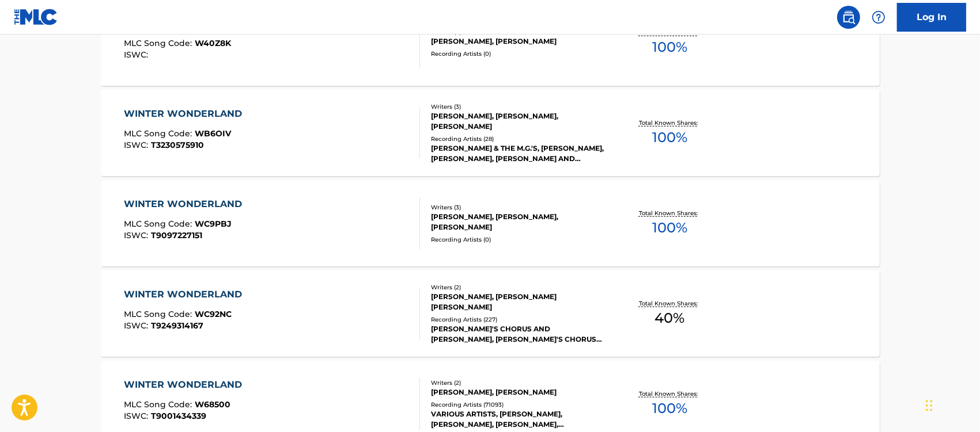 This screenshot has width=980, height=432. Describe the element at coordinates (177, 326) in the screenshot. I see `span: T9249314167` at that location.